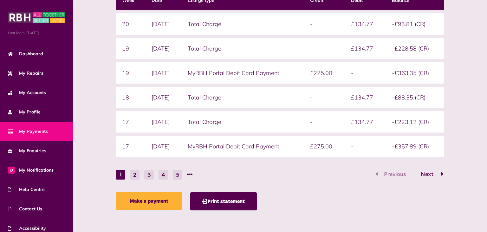  Describe the element at coordinates (178, 174) in the screenshot. I see `button: Go to page 5` at that location.